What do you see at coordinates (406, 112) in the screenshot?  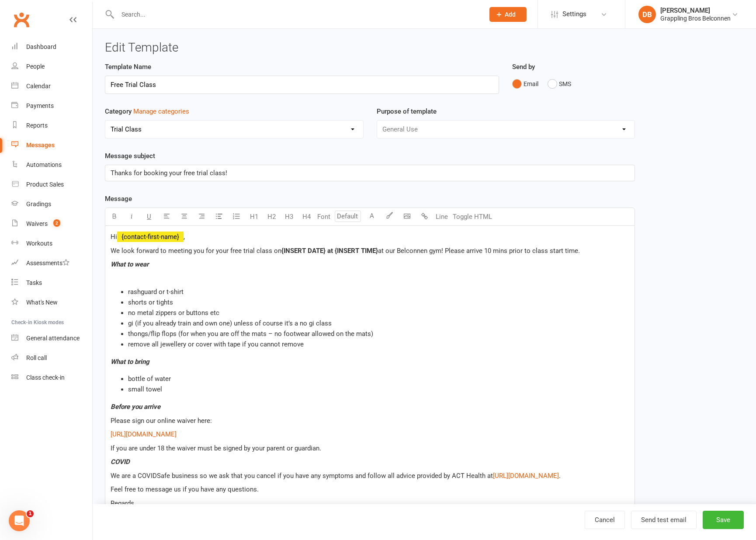 I see `label: Purpose of template` at bounding box center [406, 112].